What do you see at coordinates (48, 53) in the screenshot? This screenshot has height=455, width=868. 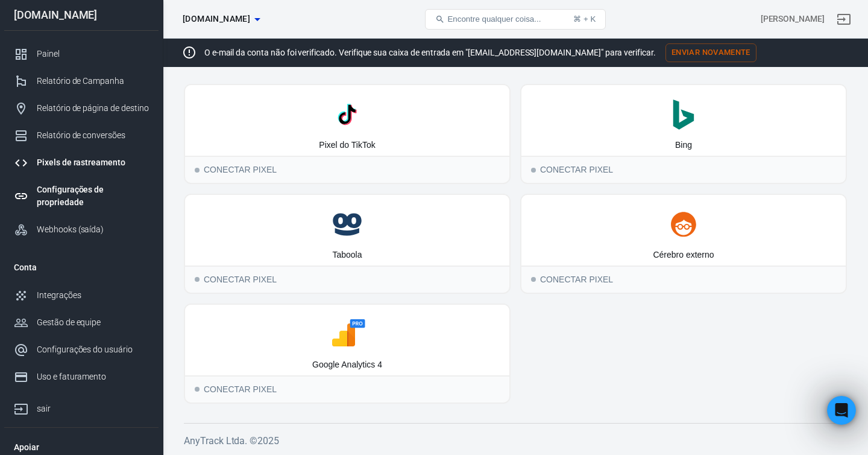 I see `font: Painel` at bounding box center [48, 53].